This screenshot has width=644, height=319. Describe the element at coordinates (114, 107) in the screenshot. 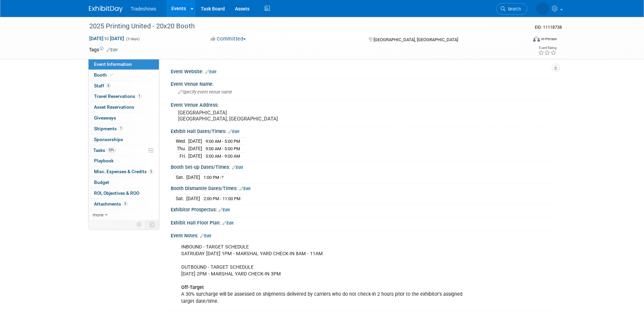

I see `span: Asset Reservations` at that location.